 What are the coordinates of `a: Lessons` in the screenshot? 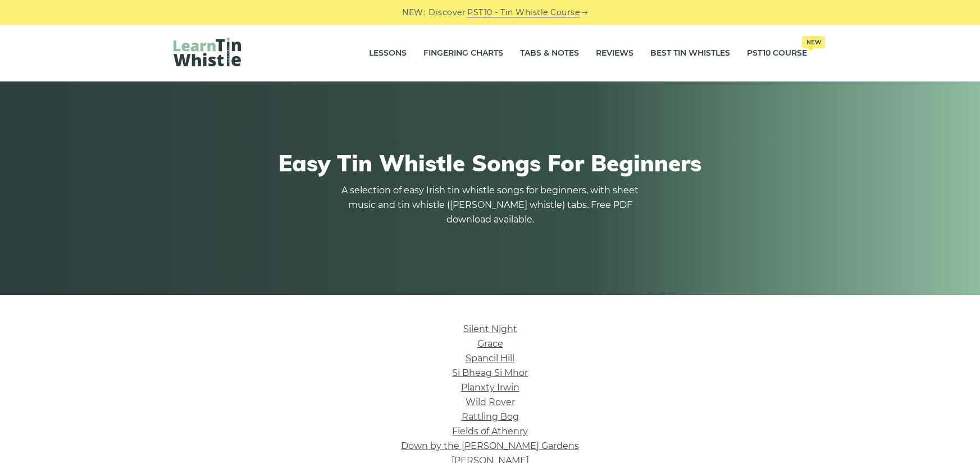 It's located at (387, 53).